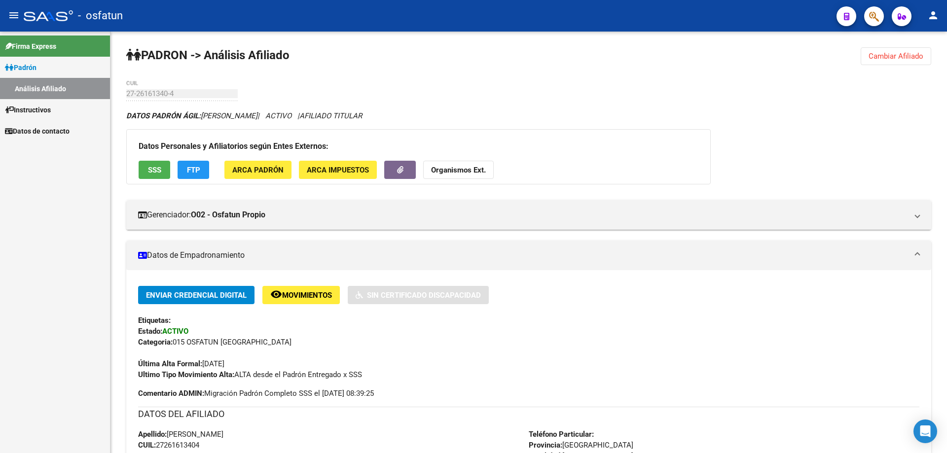 This screenshot has height=453, width=947. Describe the element at coordinates (155, 342) in the screenshot. I see `strong: Categoria:` at that location.